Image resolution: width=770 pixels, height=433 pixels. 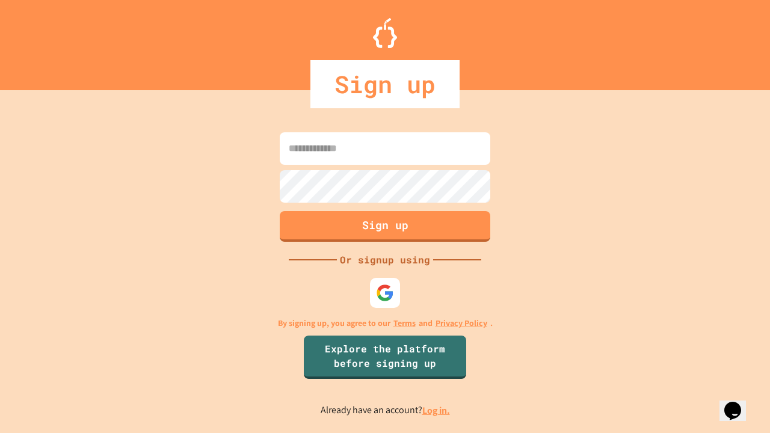 What do you see at coordinates (462, 323) in the screenshot?
I see `a: Privacy Policy` at bounding box center [462, 323].